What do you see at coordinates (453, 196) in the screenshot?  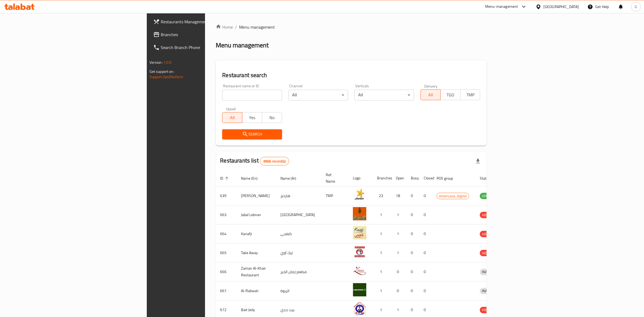 I see `span: Americana-Digital` at bounding box center [453, 196].